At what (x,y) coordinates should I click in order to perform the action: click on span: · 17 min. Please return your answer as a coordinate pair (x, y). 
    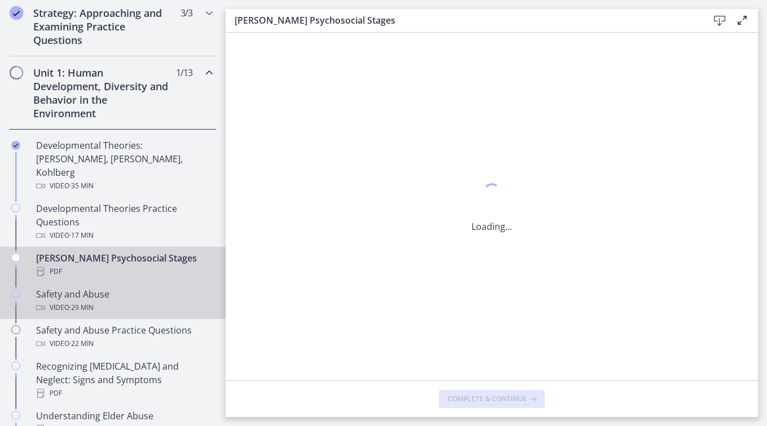
    Looking at the image, I should click on (81, 236).